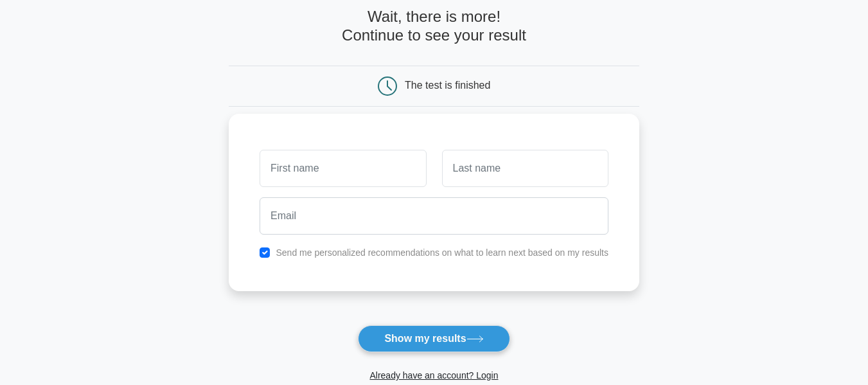 The width and height of the screenshot is (868, 385). I want to click on button: Show my results, so click(434, 338).